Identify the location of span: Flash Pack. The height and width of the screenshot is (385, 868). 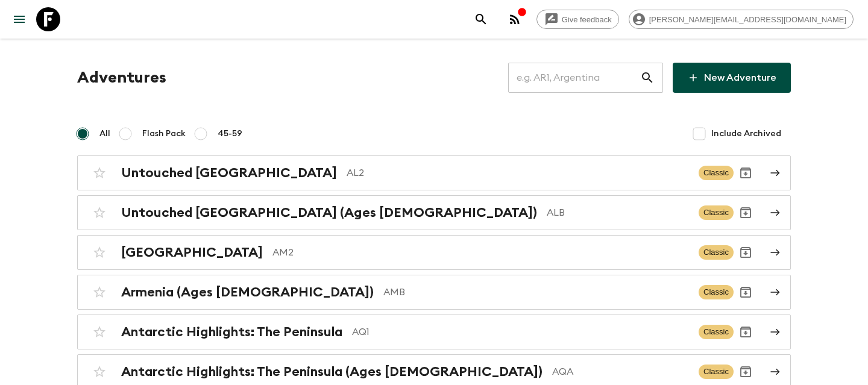
(164, 134).